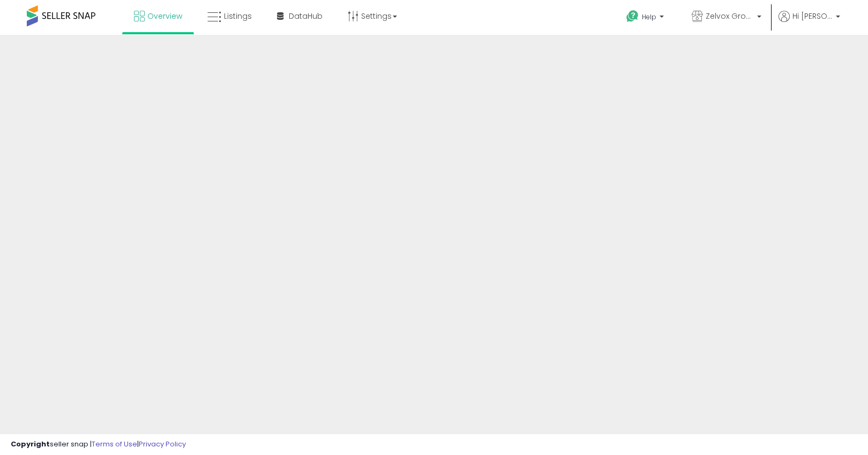  Describe the element at coordinates (730, 16) in the screenshot. I see `span: Zelvox Group LLC` at that location.